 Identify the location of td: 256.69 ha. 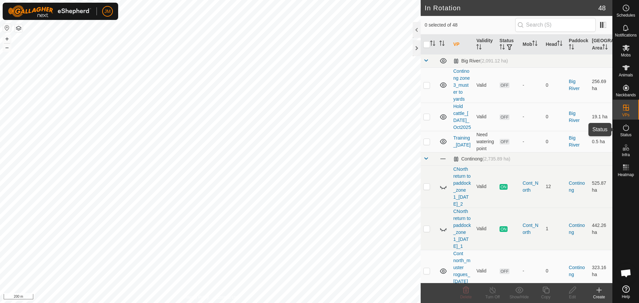
(600, 85).